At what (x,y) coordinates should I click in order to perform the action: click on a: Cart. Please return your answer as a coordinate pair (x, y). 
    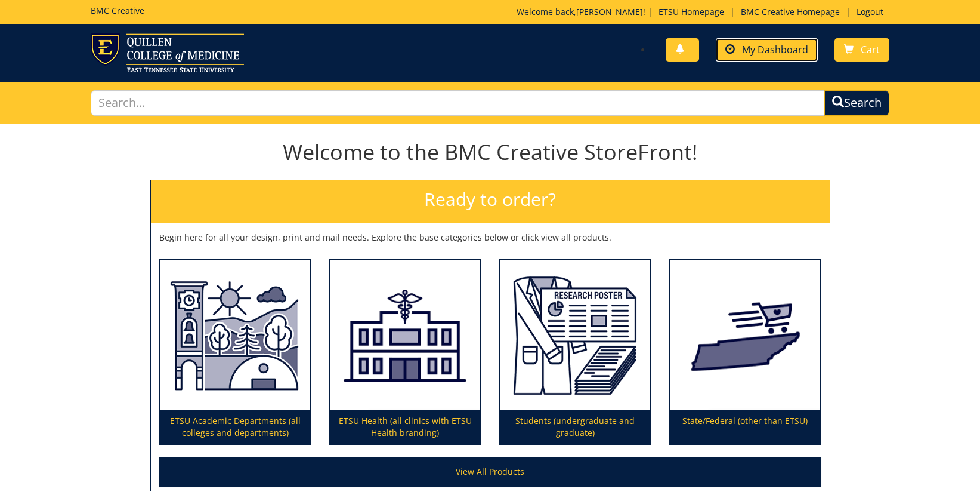
    Looking at the image, I should click on (862, 50).